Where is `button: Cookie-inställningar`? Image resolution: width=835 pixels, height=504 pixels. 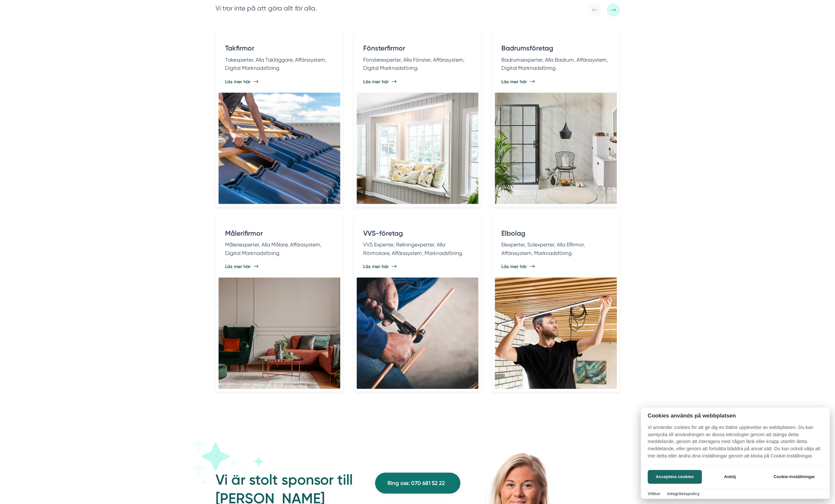 button: Cookie-inställningar is located at coordinates (794, 477).